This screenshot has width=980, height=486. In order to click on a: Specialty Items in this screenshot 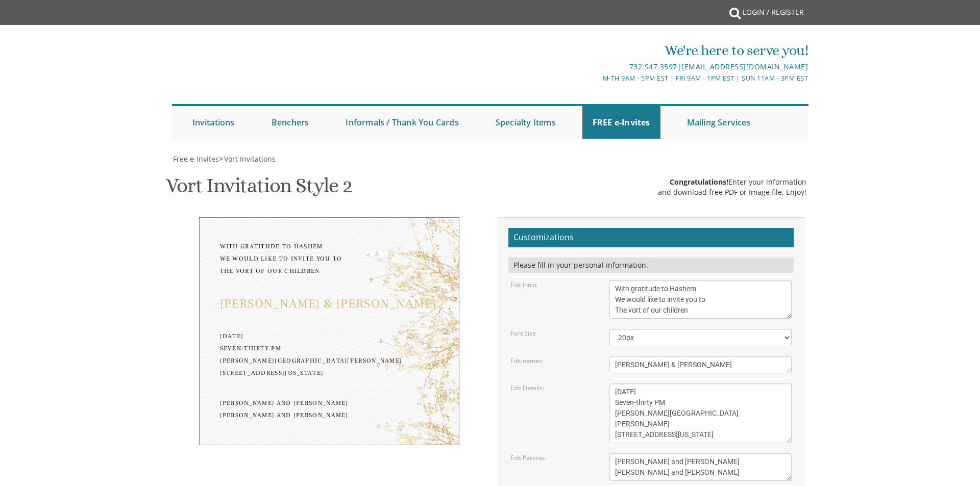, I will do `click(526, 122)`.